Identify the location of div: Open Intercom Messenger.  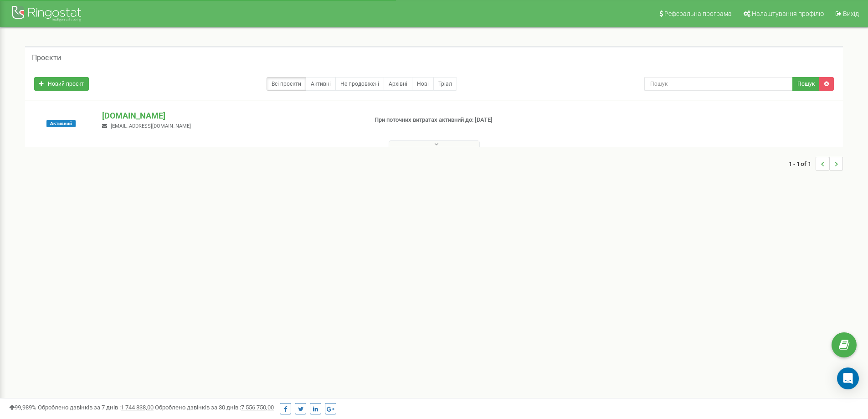
(848, 378).